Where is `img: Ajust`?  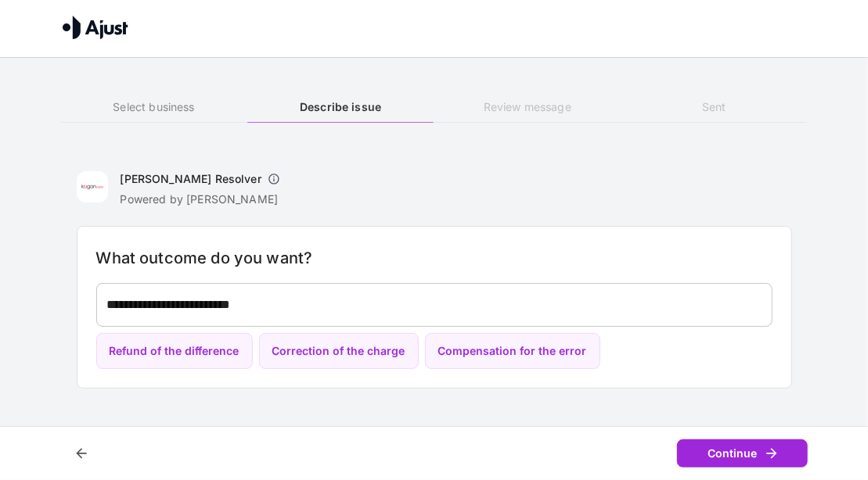 img: Ajust is located at coordinates (96, 27).